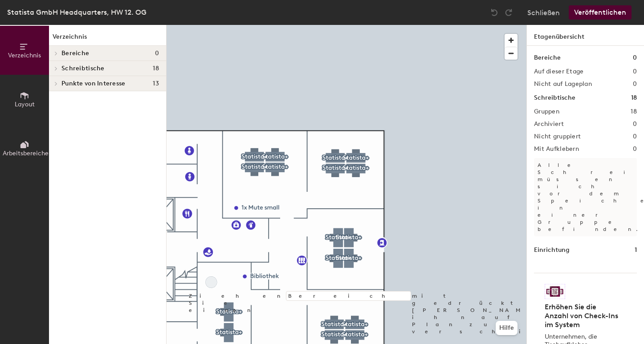  I want to click on h2: Nicht auf Lageplan, so click(563, 84).